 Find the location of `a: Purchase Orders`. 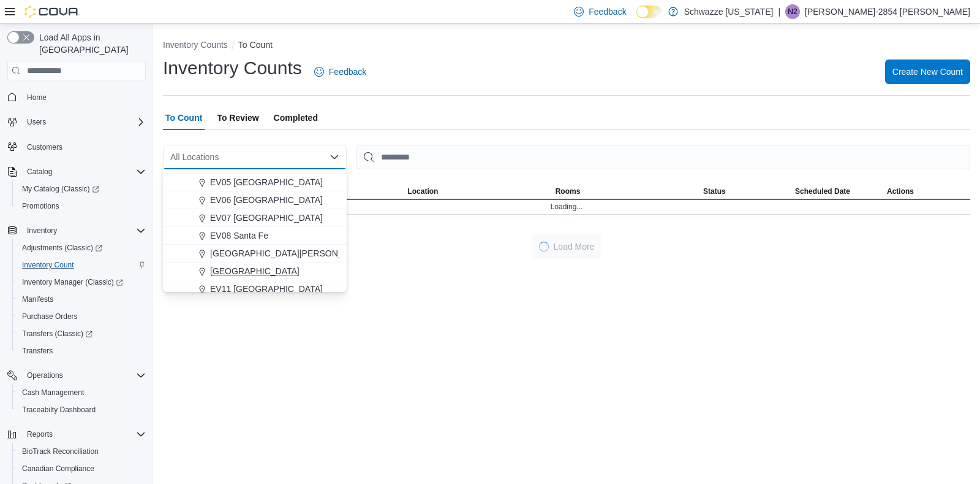

a: Purchase Orders is located at coordinates (50, 316).